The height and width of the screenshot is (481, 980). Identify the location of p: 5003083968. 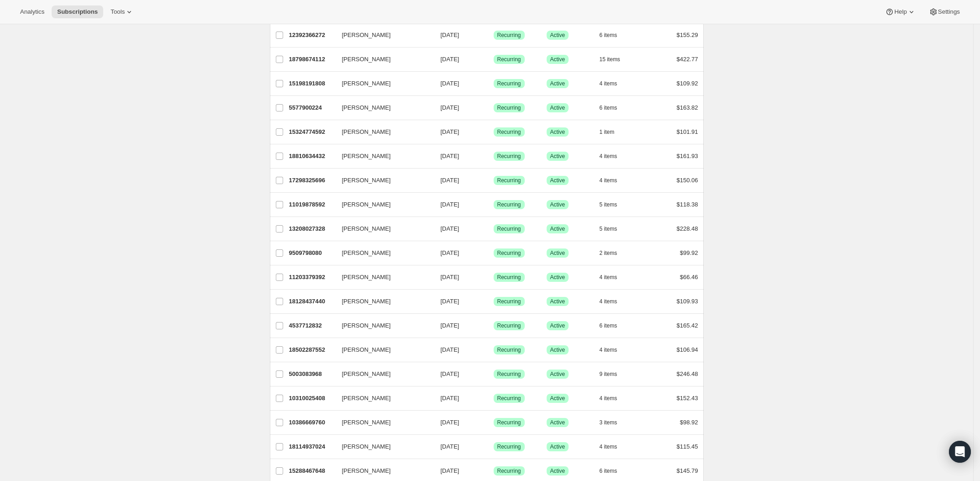
(312, 375).